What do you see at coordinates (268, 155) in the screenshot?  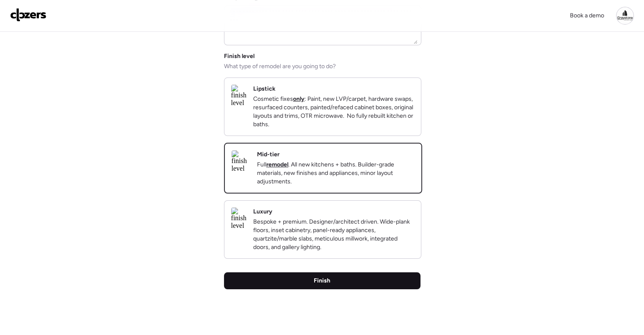 I see `h2: Mid-tier` at bounding box center [268, 155].